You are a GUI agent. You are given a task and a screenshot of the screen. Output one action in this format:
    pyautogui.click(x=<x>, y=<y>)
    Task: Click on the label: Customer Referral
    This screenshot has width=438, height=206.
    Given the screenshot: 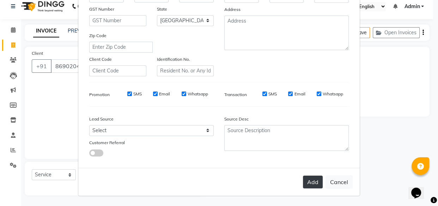 What is the action you would take?
    pyautogui.click(x=107, y=143)
    